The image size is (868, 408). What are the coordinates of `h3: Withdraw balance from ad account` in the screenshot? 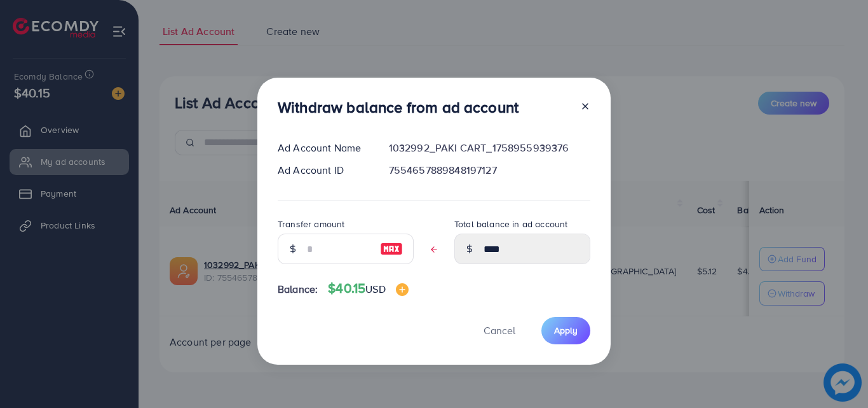 It's located at (398, 107).